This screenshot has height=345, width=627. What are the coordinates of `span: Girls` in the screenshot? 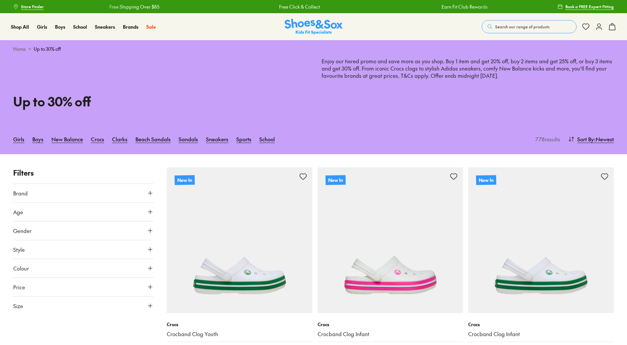 It's located at (42, 27).